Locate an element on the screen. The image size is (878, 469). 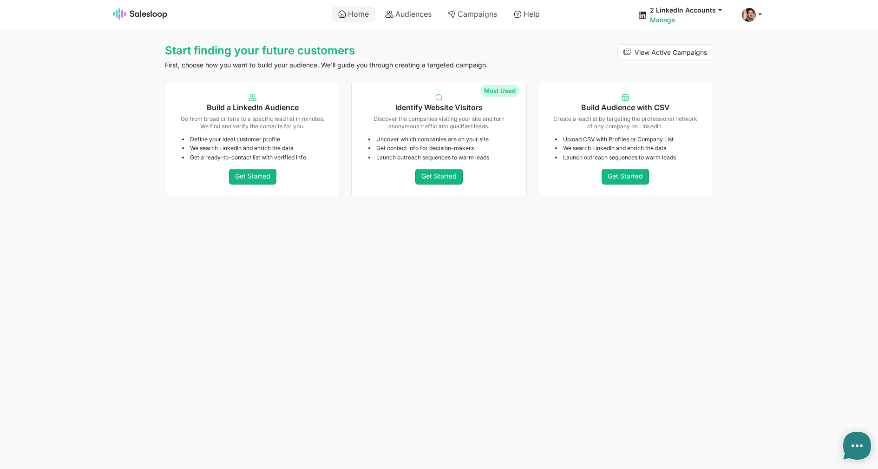
li: Uncover which companies are on your site is located at coordinates (441, 139).